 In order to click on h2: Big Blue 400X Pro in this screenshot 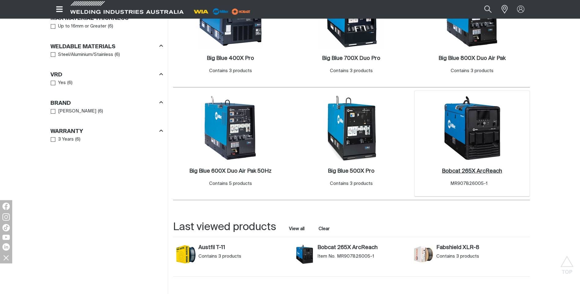, I will do `click(230, 58)`.